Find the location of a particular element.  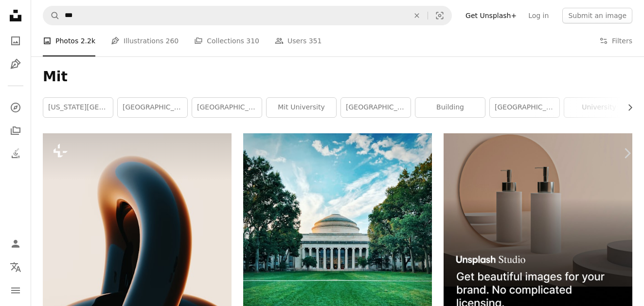

a: gray concrete dome building at daytime is located at coordinates (337, 259).